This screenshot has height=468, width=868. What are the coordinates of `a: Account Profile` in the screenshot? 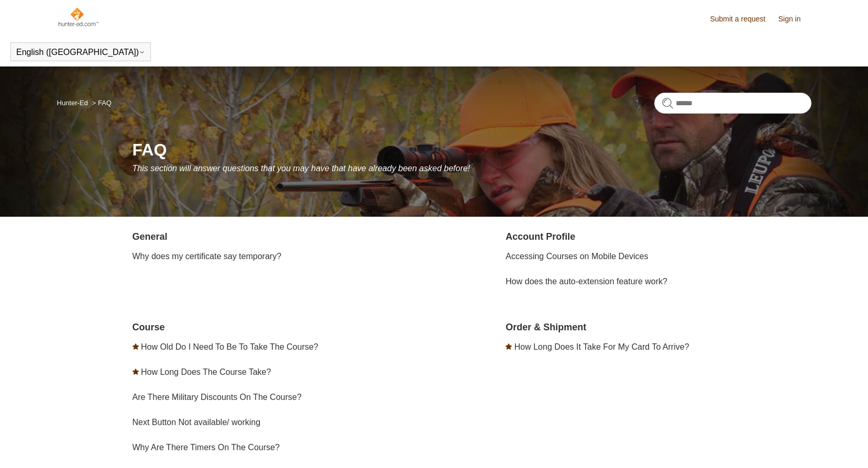 It's located at (540, 237).